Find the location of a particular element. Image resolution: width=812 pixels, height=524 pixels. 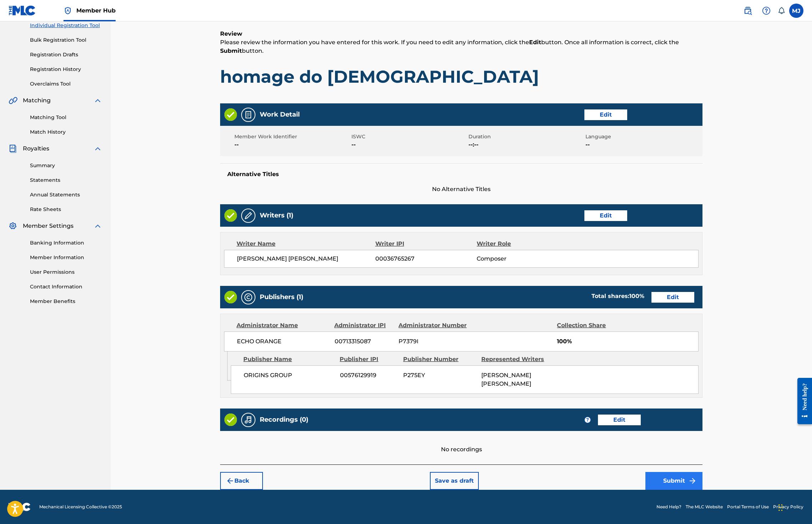

span: P7379I is located at coordinates (435, 341).